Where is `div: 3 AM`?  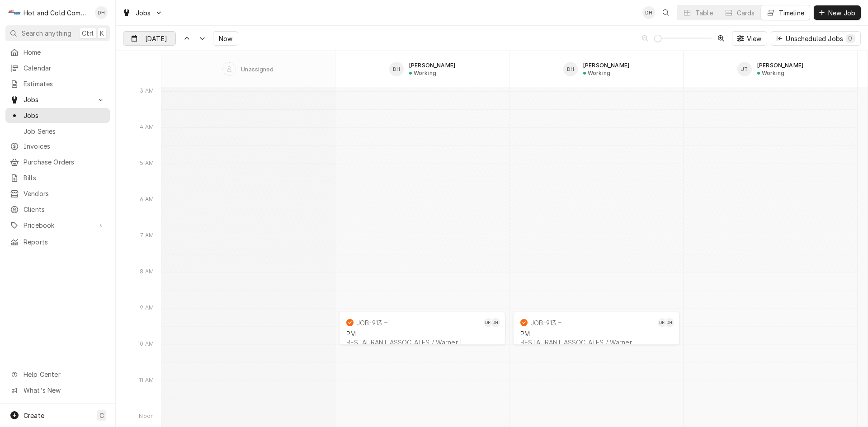 div: 3 AM is located at coordinates (146, 92).